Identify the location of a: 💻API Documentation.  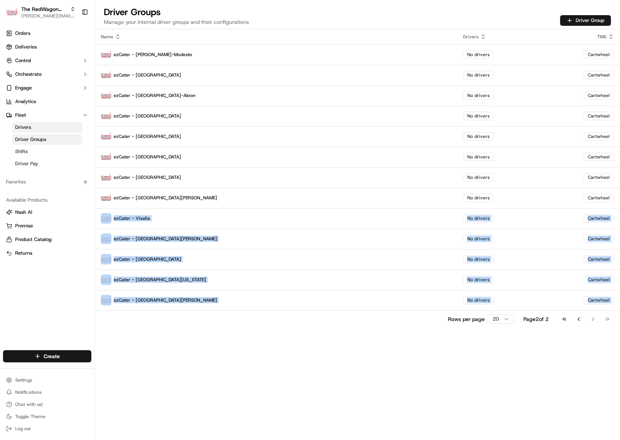
(93, 114).